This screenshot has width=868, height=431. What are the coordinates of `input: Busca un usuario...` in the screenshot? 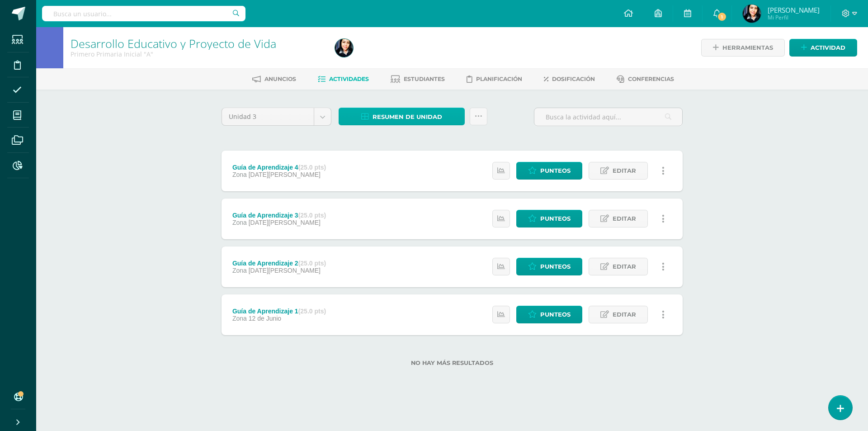 It's located at (144, 13).